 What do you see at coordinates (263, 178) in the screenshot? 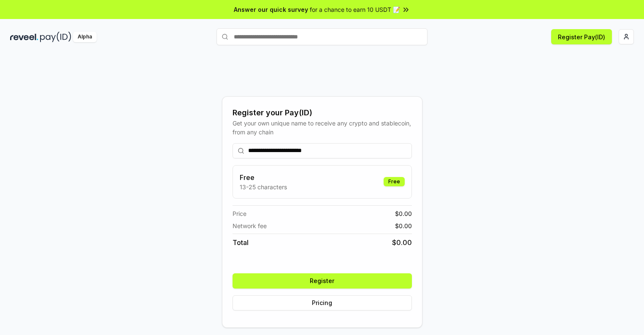
I see `h3: Free` at bounding box center [263, 178].